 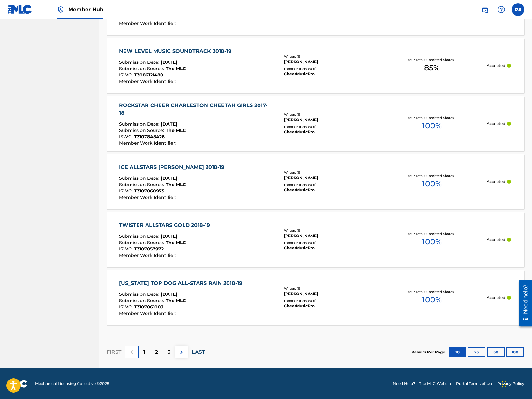 I want to click on a: The MLC Website, so click(x=436, y=384).